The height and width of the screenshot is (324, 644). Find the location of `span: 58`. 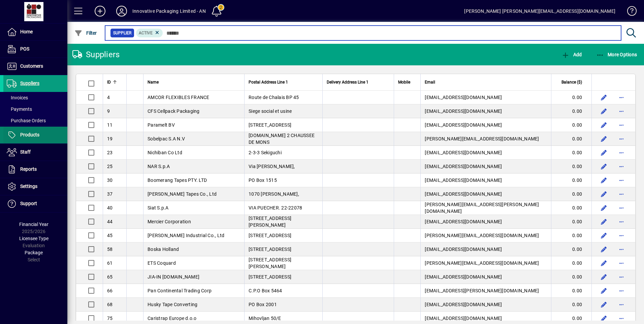

span: 58 is located at coordinates (110, 249).